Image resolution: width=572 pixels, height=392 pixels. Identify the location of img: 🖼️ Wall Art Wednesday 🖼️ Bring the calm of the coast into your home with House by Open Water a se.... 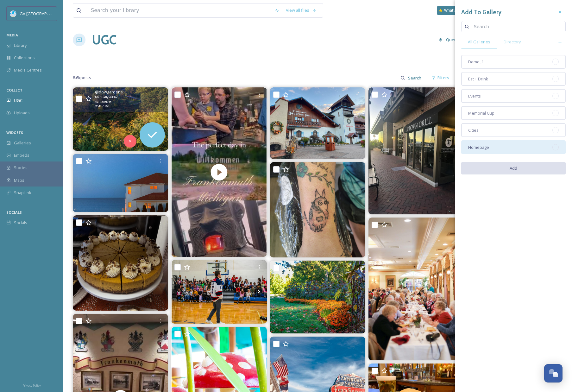
(120, 183).